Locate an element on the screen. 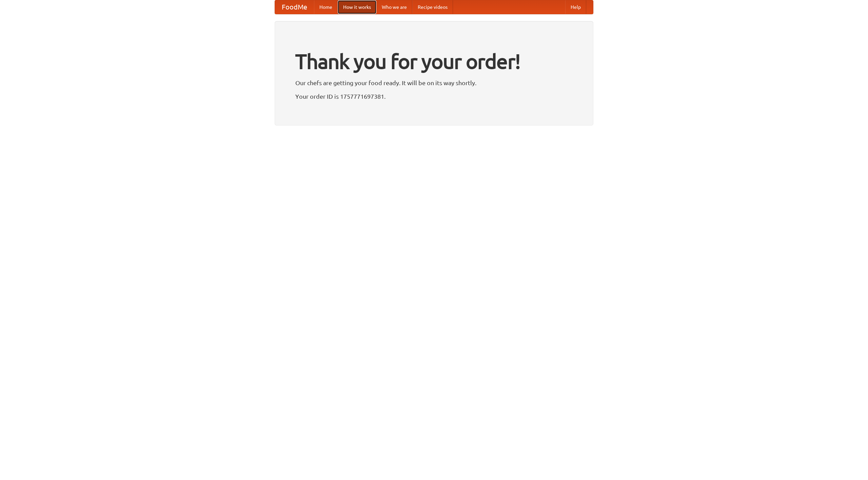  a: How it works is located at coordinates (357, 7).